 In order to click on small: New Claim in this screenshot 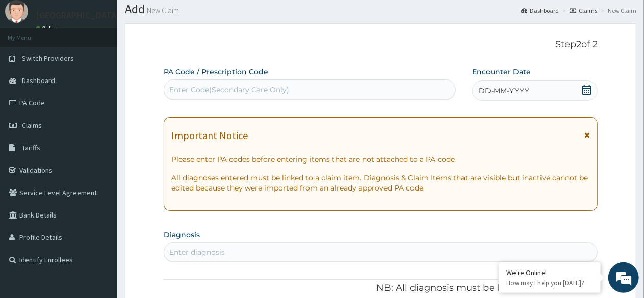, I will do `click(161, 10)`.